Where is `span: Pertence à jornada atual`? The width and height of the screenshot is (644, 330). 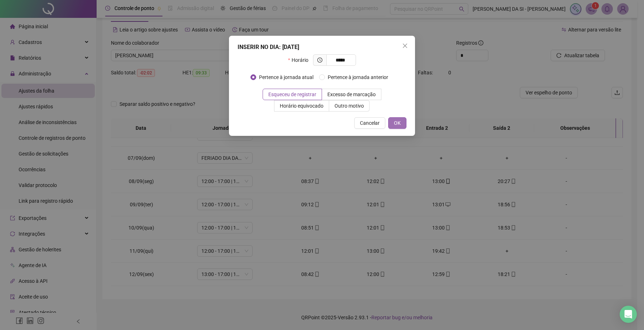 span: Pertence à jornada atual is located at coordinates (286, 77).